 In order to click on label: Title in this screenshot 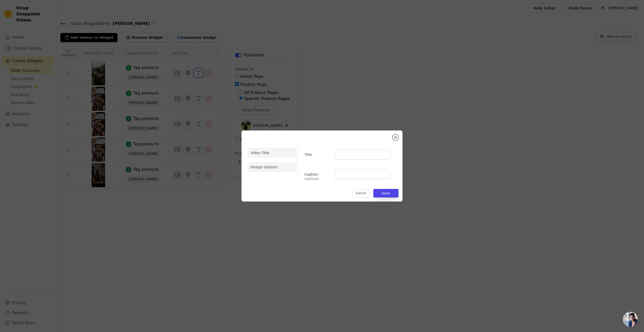, I will do `click(317, 154)`.